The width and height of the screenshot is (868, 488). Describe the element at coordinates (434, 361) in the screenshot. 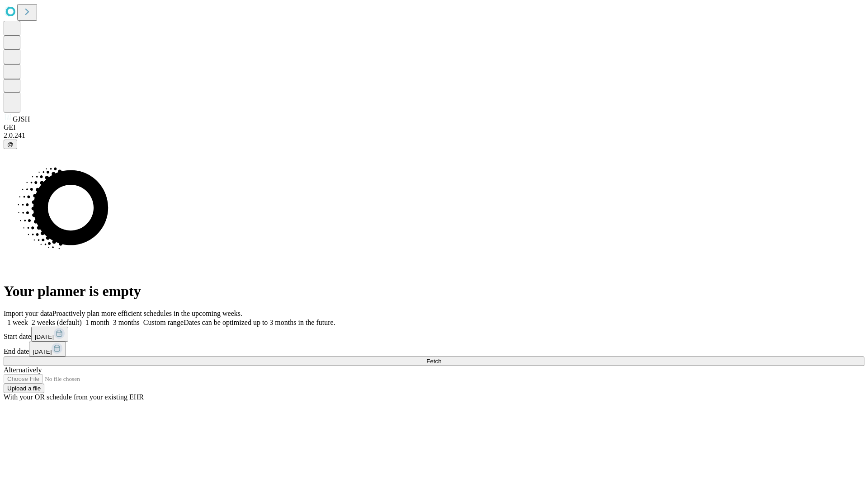

I see `span: Fetch` at that location.